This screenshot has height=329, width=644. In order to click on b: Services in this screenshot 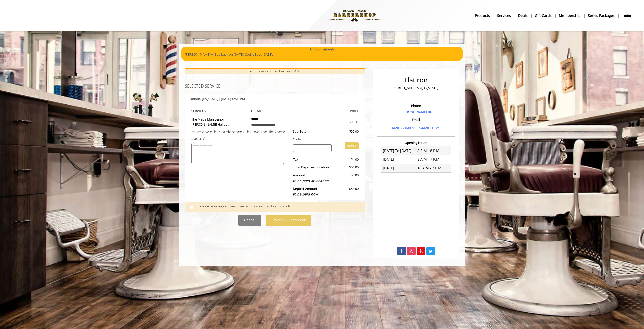, I will do `click(504, 16)`.